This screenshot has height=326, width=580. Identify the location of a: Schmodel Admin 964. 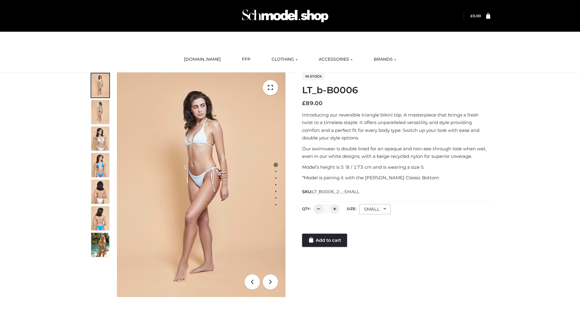
(285, 16).